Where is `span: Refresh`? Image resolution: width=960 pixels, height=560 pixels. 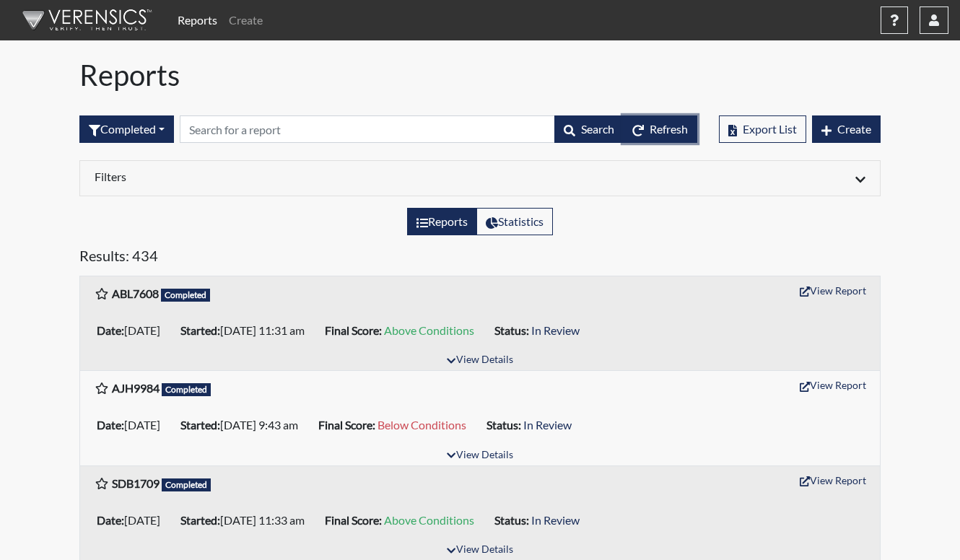 span: Refresh is located at coordinates (668, 129).